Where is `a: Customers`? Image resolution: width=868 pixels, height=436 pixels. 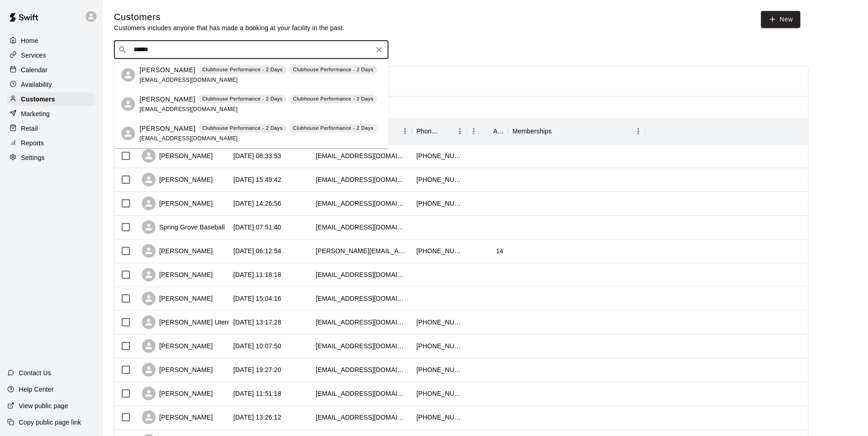
a: Customers is located at coordinates (51, 99).